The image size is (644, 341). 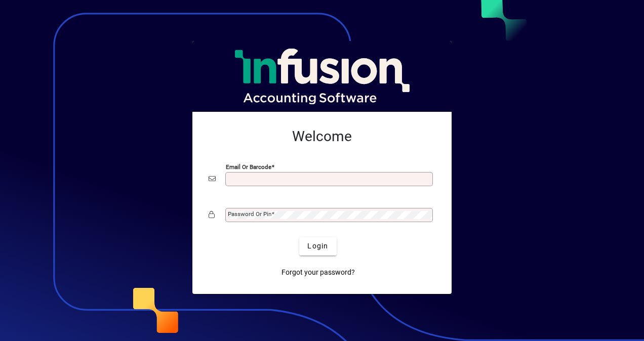 What do you see at coordinates (250, 214) in the screenshot?
I see `mat-label: Password or Pin` at bounding box center [250, 214].